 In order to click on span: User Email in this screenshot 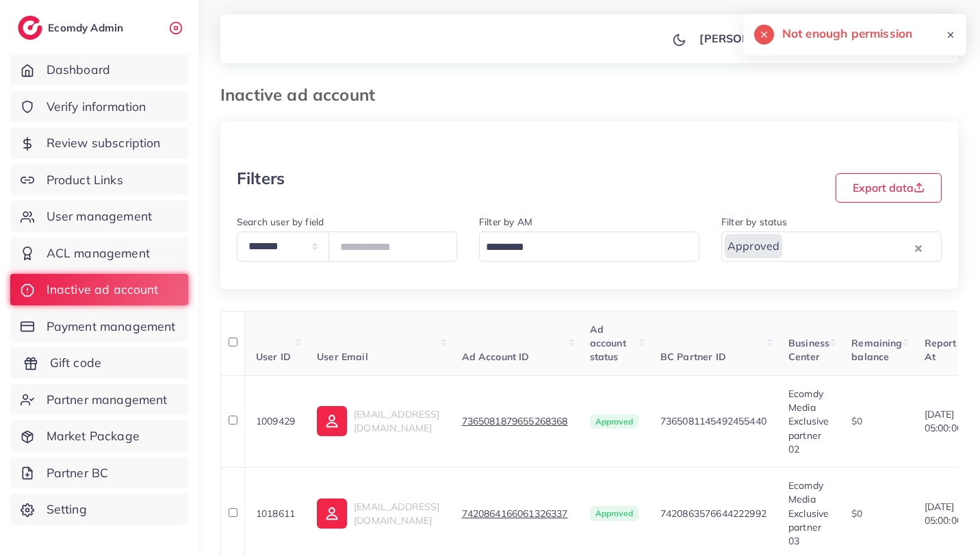, I will do `click(342, 357)`.